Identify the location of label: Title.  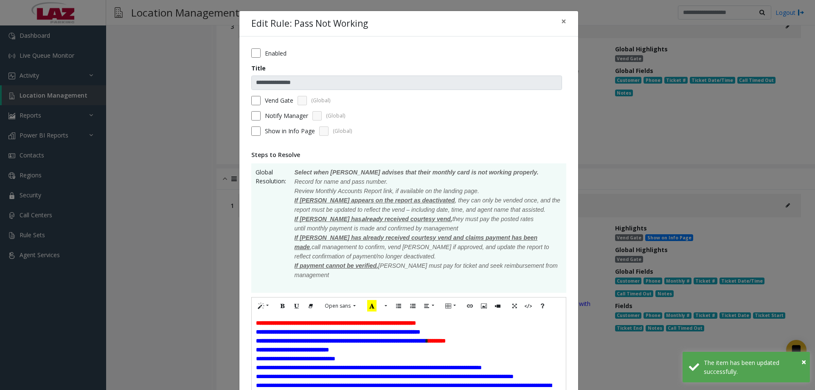
(259, 68).